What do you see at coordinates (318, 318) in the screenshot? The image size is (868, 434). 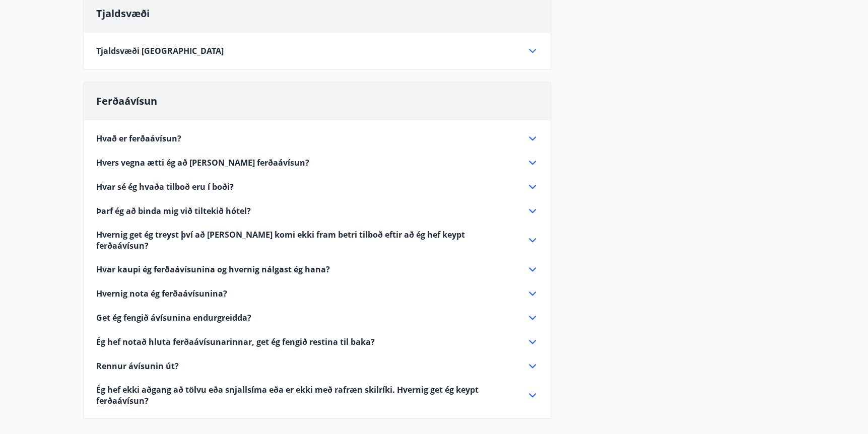 I see `div: Get ég fengið ávísunina endurgreidda?` at bounding box center [318, 318].